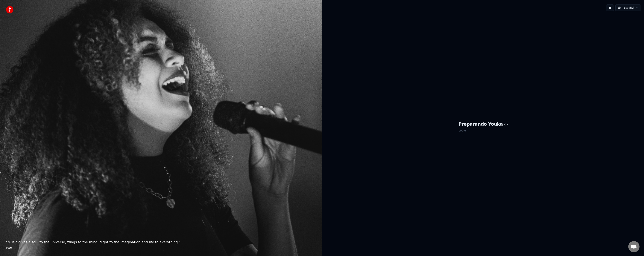  What do you see at coordinates (483, 124) in the screenshot?
I see `h1: Preparando Youka` at bounding box center [483, 124].